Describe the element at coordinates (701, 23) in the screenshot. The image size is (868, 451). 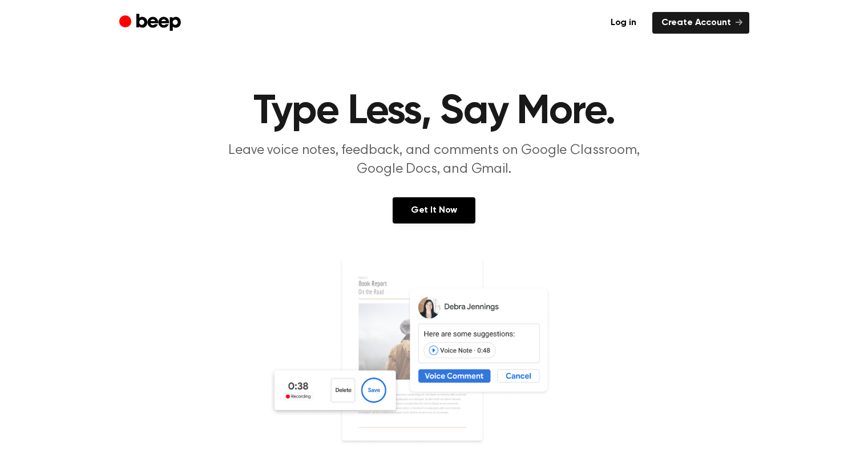
I see `a: Create Account` at that location.